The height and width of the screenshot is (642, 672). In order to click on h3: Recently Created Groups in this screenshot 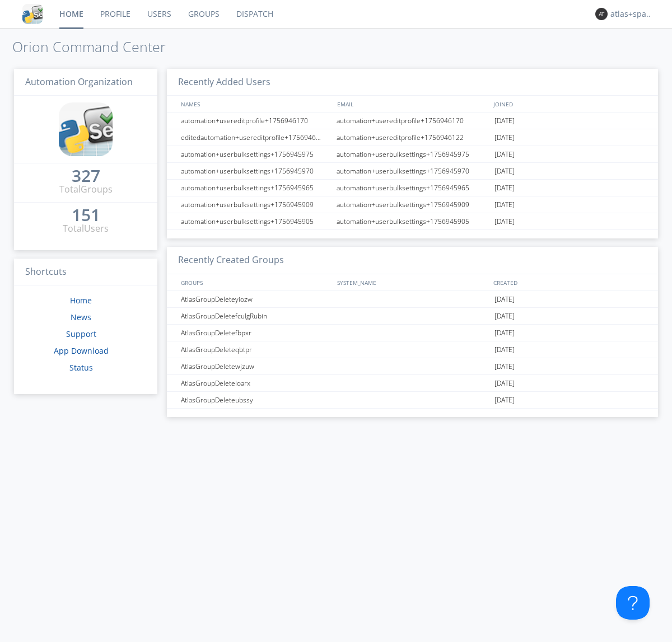, I will do `click(412, 260)`.